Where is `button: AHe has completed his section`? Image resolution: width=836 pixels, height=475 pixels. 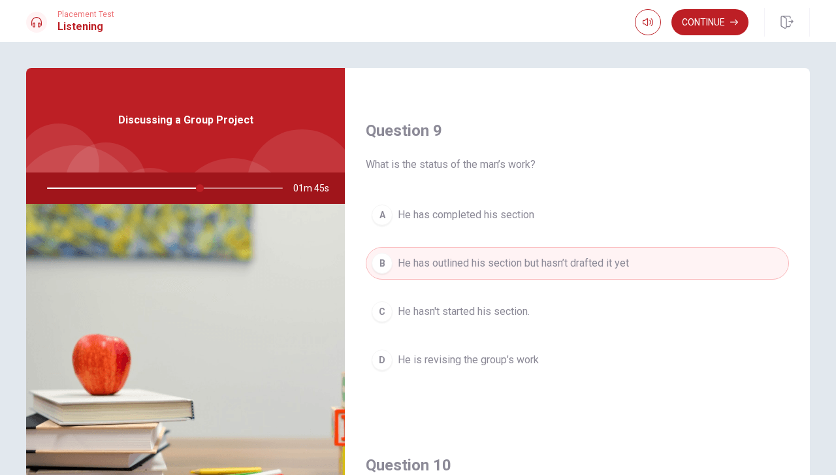
button: AHe has completed his section is located at coordinates (577, 215).